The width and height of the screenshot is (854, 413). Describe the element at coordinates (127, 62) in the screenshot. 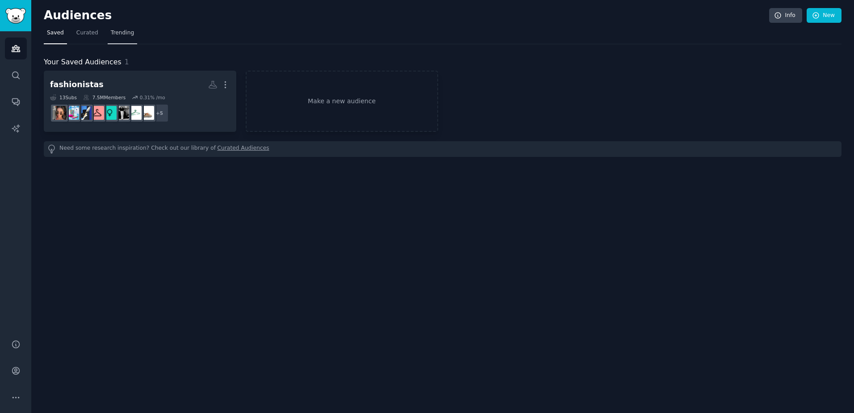

I see `span: 1` at that location.